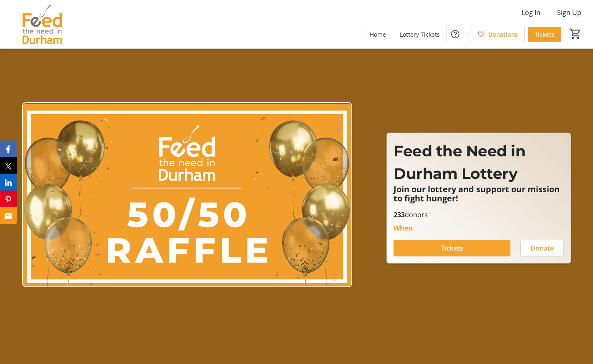 This screenshot has width=593, height=364. Describe the element at coordinates (576, 34) in the screenshot. I see `button: Cart` at that location.